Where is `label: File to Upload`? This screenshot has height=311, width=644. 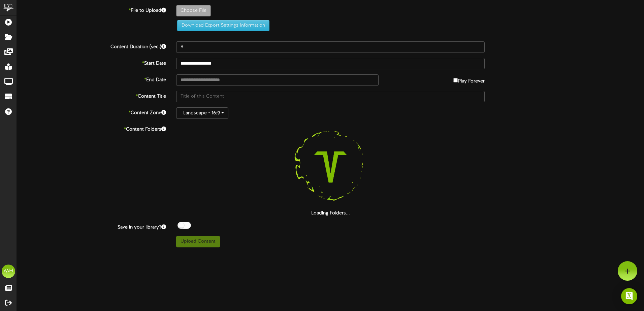 label: File to Upload is located at coordinates (91, 9).